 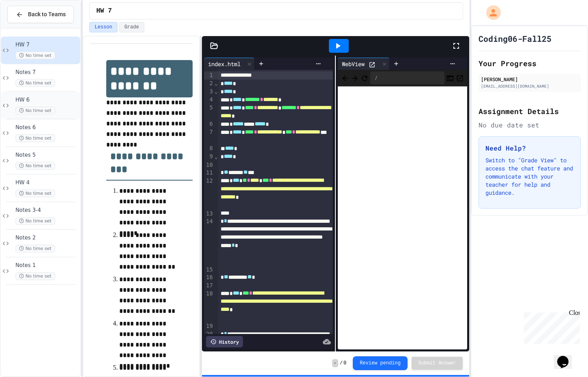 I want to click on div: No due date set, so click(x=529, y=125).